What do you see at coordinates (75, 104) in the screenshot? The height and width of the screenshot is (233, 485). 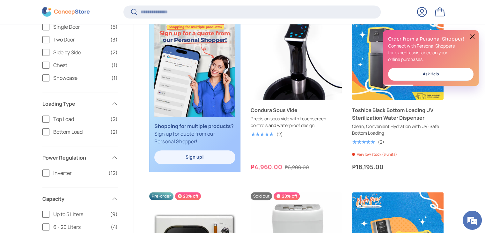 I see `span: Loading Type` at bounding box center [75, 104].